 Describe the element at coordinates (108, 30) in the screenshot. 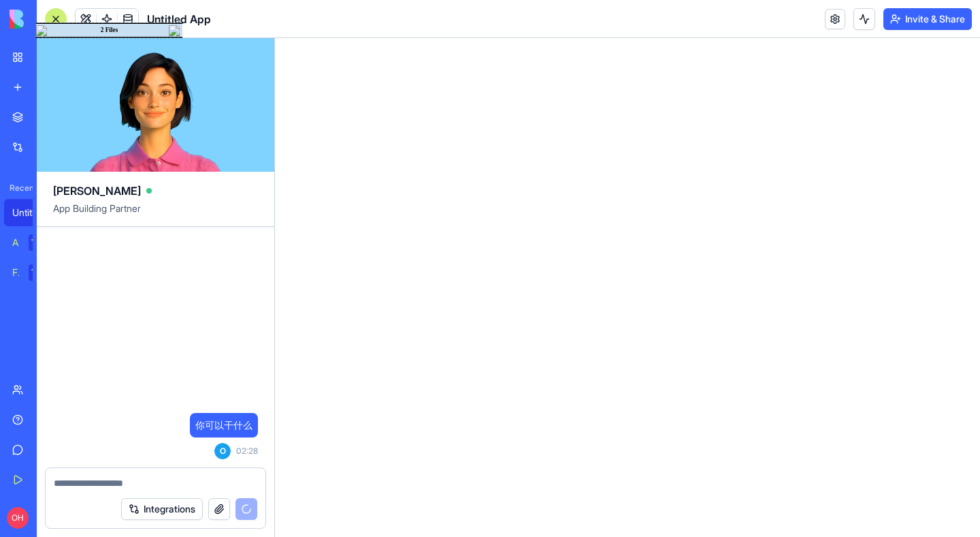

I see `td: 2 Files` at that location.